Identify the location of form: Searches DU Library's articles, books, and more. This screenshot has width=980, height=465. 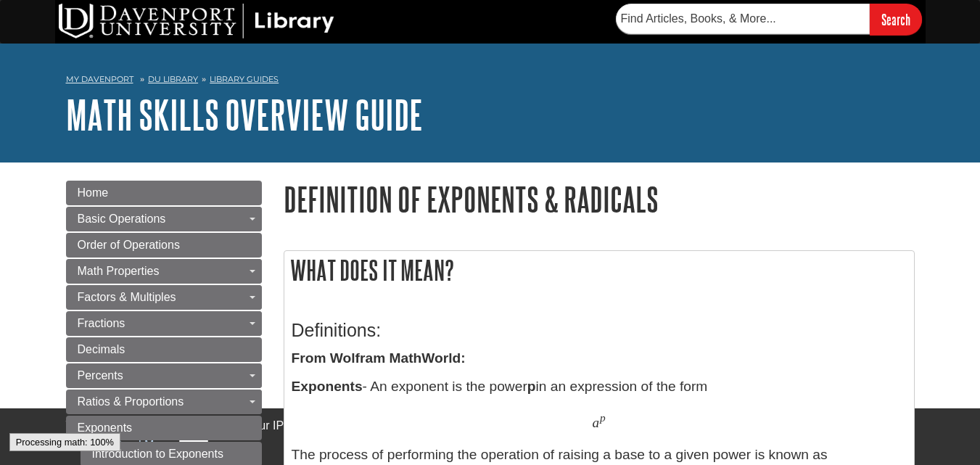
(769, 19).